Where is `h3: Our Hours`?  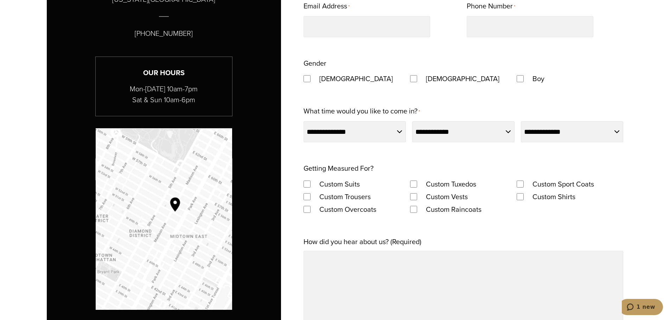
h3: Our Hours is located at coordinates (164, 73).